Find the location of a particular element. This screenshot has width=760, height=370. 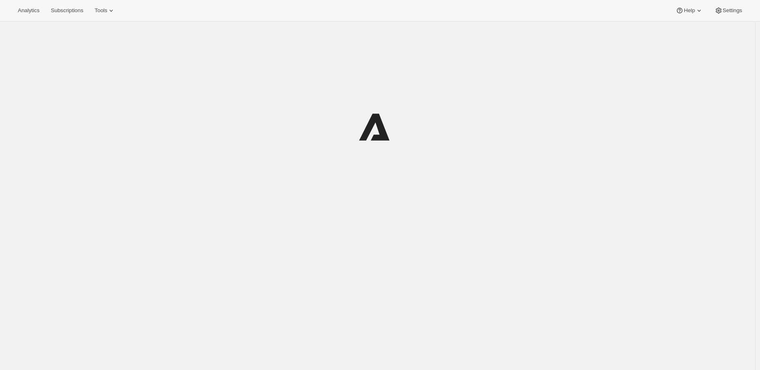

span: Analytics is located at coordinates (28, 11).